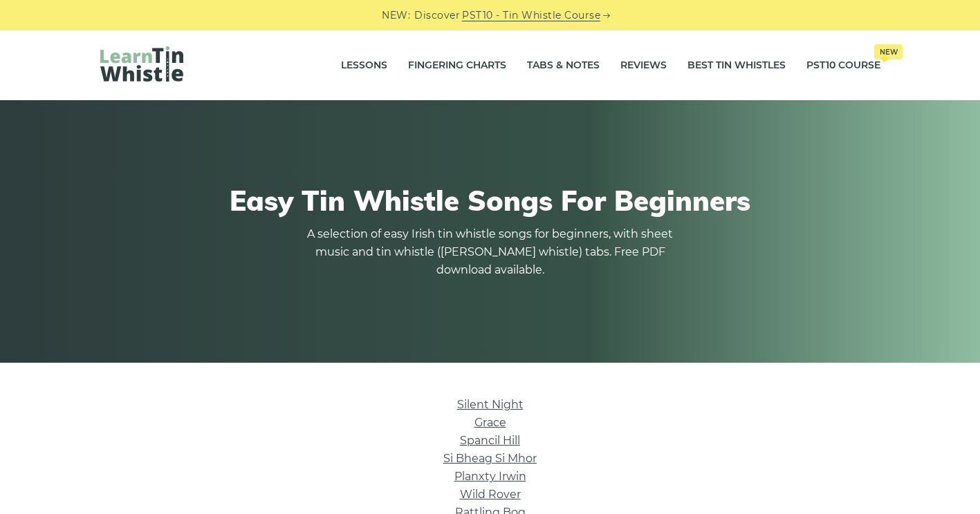  What do you see at coordinates (490, 458) in the screenshot?
I see `a: Si­ Bheag Si­ Mhor` at bounding box center [490, 458].